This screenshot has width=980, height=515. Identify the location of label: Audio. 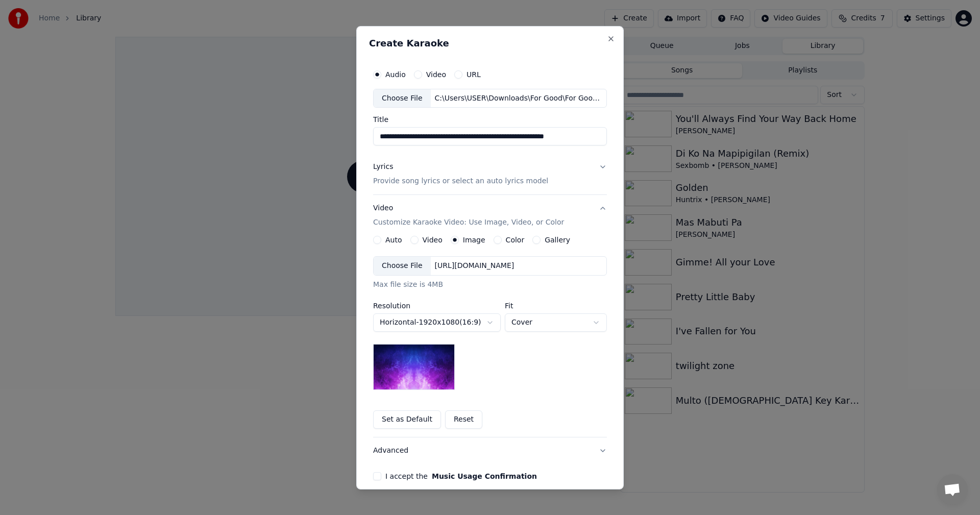
(395, 74).